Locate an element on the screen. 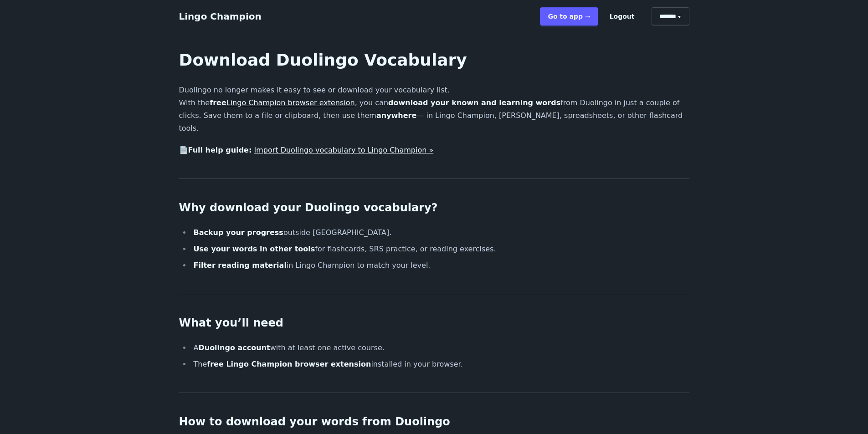 The width and height of the screenshot is (868, 434). a: Go to app ➝ is located at coordinates (569, 16).